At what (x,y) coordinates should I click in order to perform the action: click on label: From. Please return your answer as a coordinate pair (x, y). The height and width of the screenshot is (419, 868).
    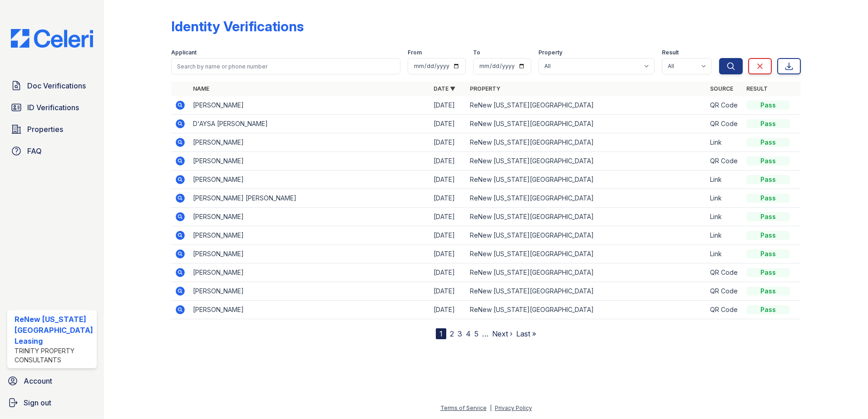
    Looking at the image, I should click on (415, 53).